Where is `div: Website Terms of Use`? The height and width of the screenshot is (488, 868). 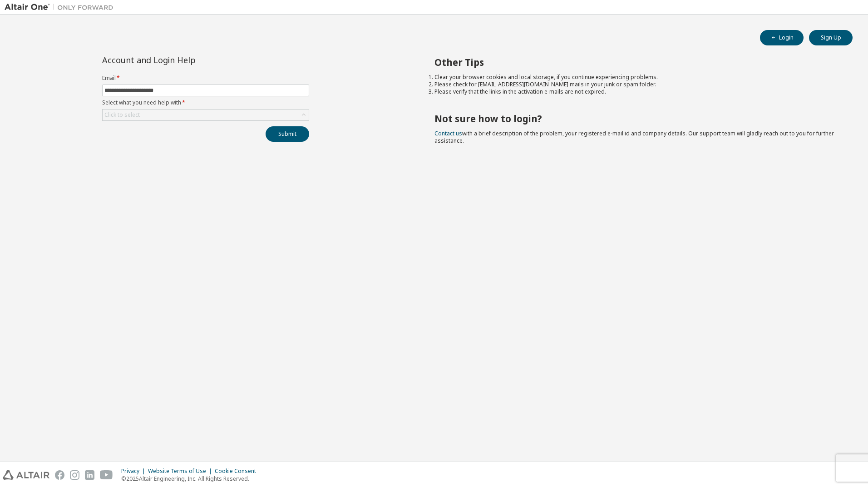 div: Website Terms of Use is located at coordinates (182, 472).